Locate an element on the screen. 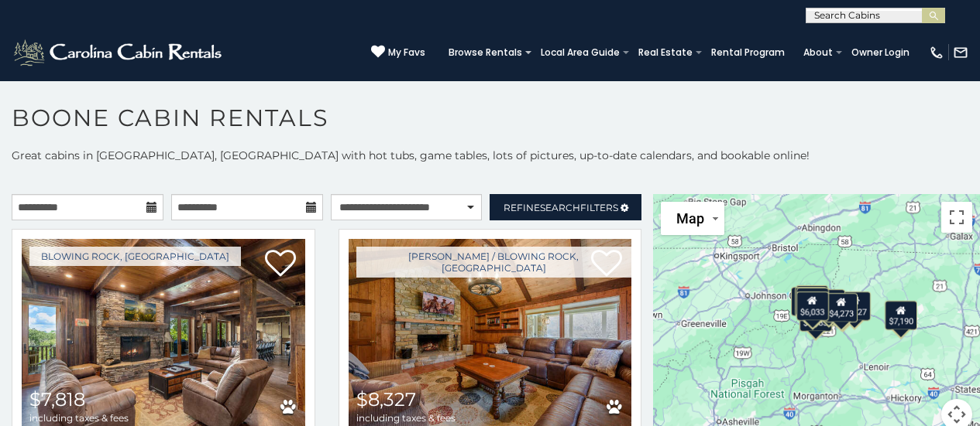 This screenshot has height=426, width=980. img: White-1-2.png is located at coordinates (119, 53).